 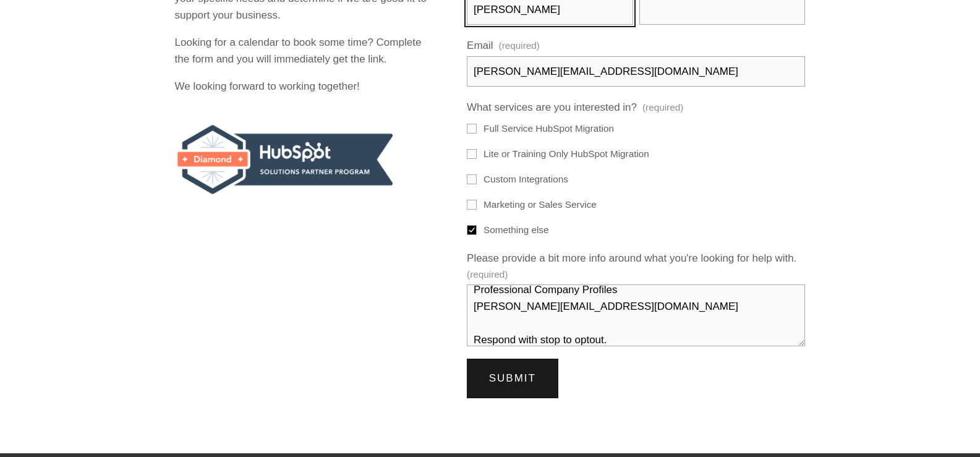 I want to click on span: Custom Integrations, so click(x=525, y=179).